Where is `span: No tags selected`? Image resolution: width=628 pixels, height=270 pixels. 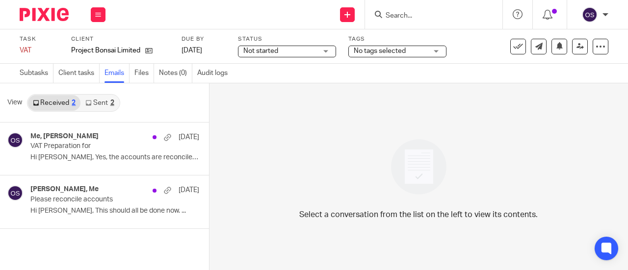
span: No tags selected is located at coordinates (380, 51).